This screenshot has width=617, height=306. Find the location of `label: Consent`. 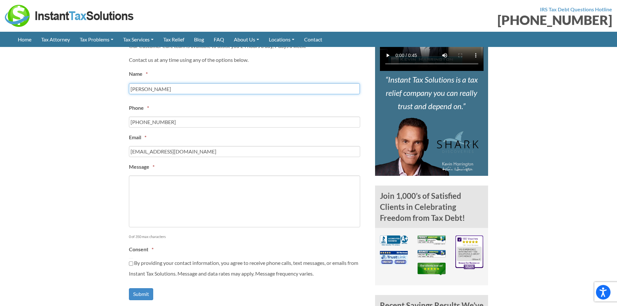

label: Consent is located at coordinates (141, 249).